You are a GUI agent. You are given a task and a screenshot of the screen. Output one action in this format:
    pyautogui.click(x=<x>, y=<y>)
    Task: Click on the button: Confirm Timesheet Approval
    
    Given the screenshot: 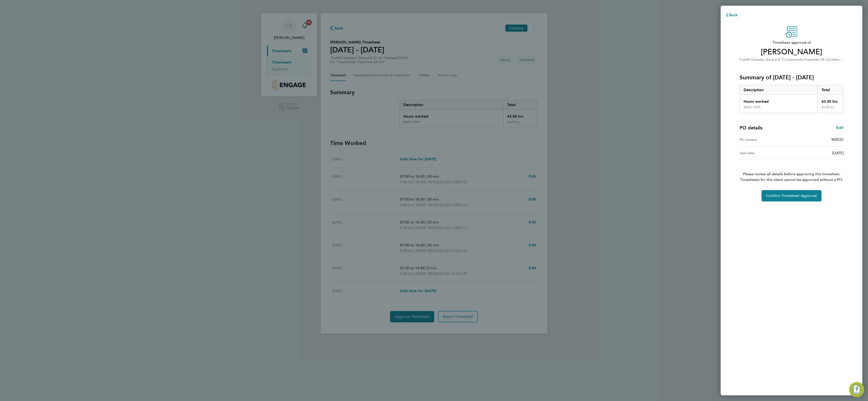 What is the action you would take?
    pyautogui.click(x=791, y=196)
    